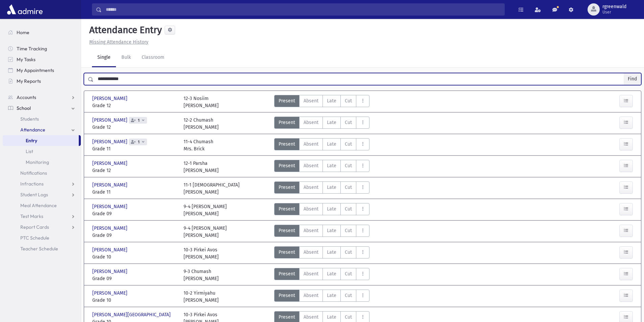 The width and height of the screenshot is (644, 322). What do you see at coordinates (632, 79) in the screenshot?
I see `button: Find` at bounding box center [632, 79].